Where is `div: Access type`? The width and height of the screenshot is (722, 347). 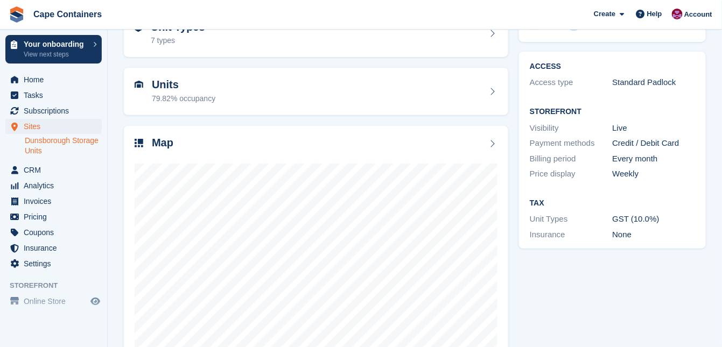
div: Access type is located at coordinates (571, 82).